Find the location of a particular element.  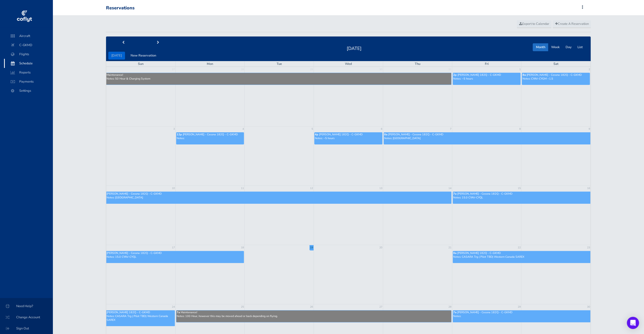

button: prev is located at coordinates (123, 43).